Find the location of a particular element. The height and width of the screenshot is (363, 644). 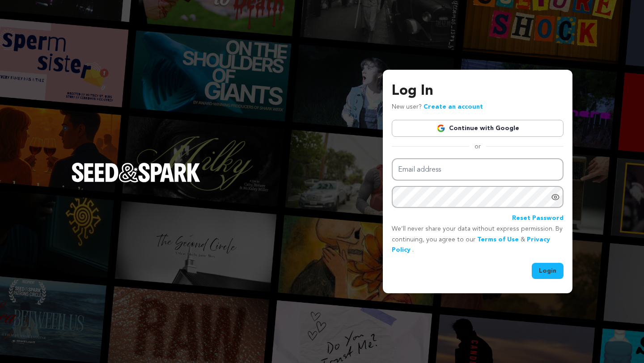

button: Login is located at coordinates (548, 271).